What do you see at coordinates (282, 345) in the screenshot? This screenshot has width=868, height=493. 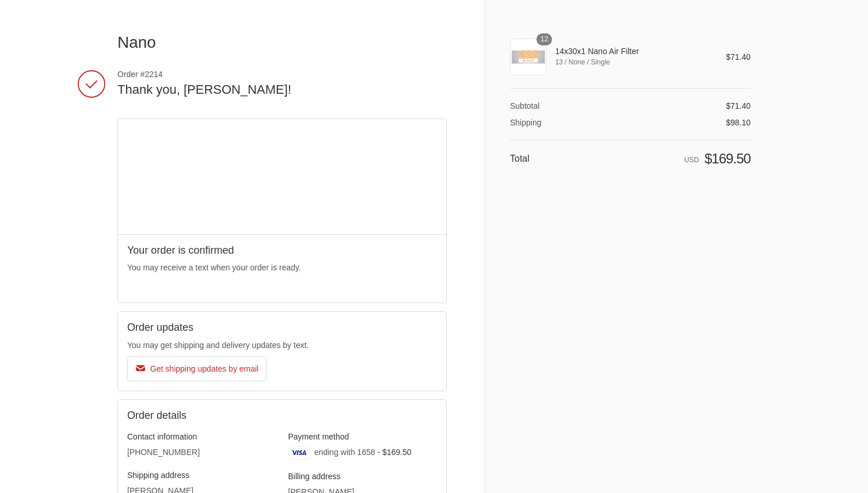 I see `p: You may get shipping and delivery updates by text.` at bounding box center [282, 345].